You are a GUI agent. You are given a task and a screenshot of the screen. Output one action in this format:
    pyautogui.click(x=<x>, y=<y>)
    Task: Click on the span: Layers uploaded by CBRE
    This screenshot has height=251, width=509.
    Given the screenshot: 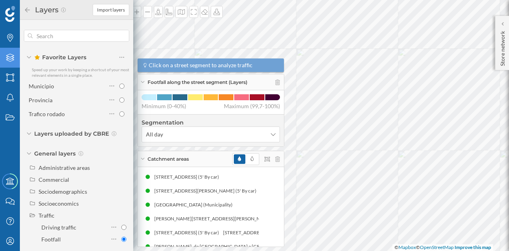 What is the action you would take?
    pyautogui.click(x=72, y=134)
    